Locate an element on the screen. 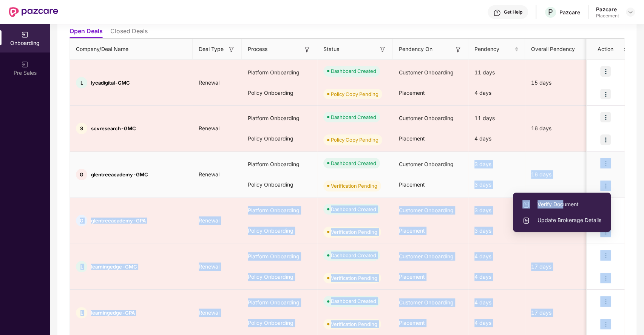  img: New Pazcare Logo is located at coordinates (34, 12).